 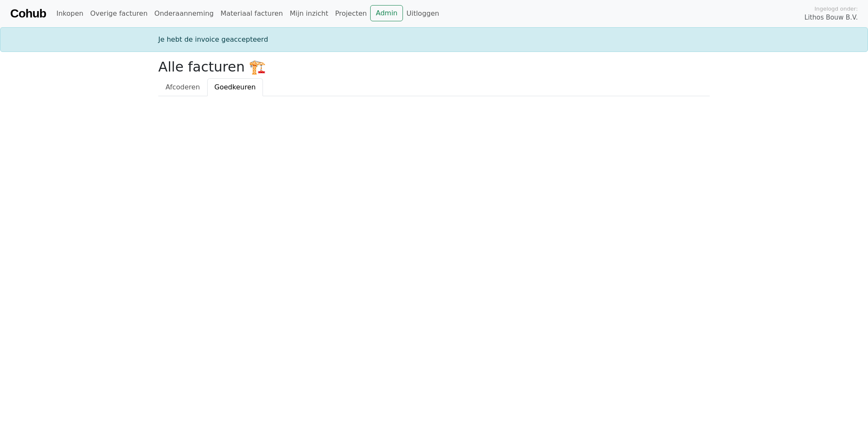 I want to click on a: Onderaanneming, so click(x=184, y=13).